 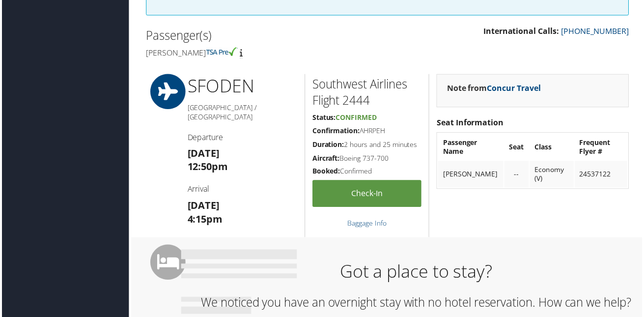 What do you see at coordinates (553, 148) in the screenshot?
I see `th: Class` at bounding box center [553, 148].